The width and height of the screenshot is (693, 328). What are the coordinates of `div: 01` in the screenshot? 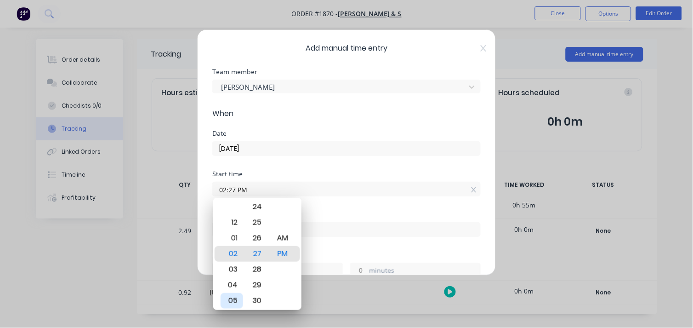 It's located at (232, 238).